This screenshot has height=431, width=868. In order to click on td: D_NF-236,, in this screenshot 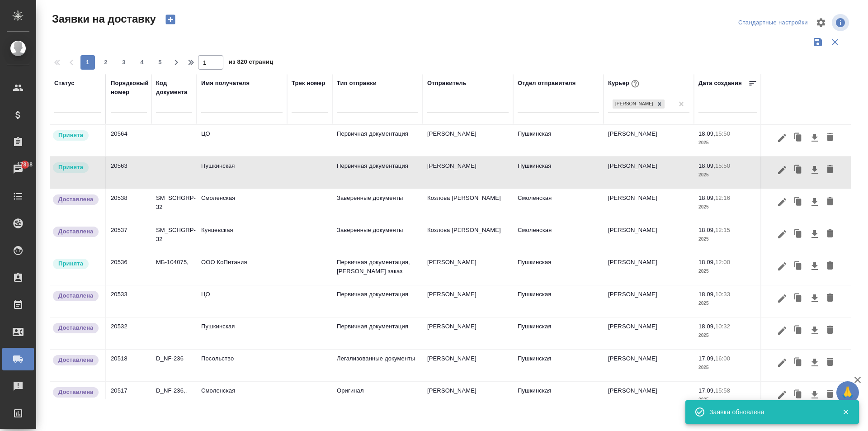, I will do `click(174, 398)`.